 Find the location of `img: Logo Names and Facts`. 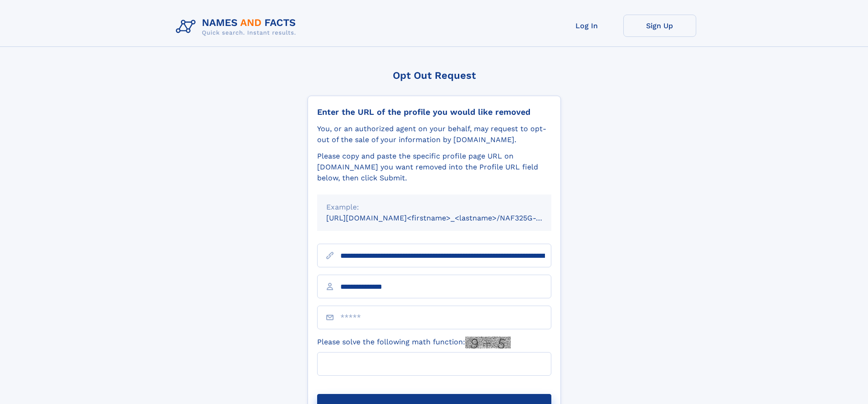

img: Logo Names and Facts is located at coordinates (238, 27).